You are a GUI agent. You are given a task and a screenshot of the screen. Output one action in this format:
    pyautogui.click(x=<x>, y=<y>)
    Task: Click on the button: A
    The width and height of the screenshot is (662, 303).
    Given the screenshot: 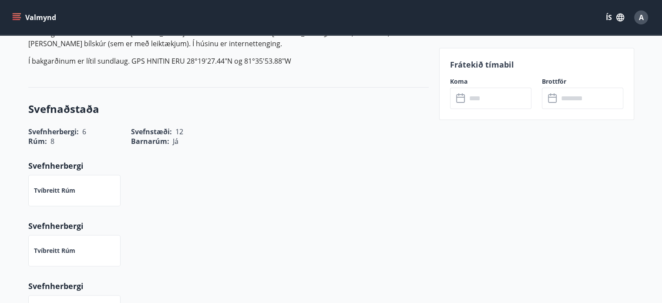 What is the action you would take?
    pyautogui.click(x=641, y=17)
    